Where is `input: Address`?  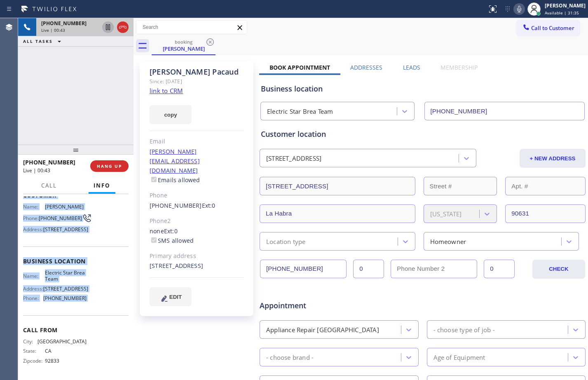
input: Address is located at coordinates (337, 186).